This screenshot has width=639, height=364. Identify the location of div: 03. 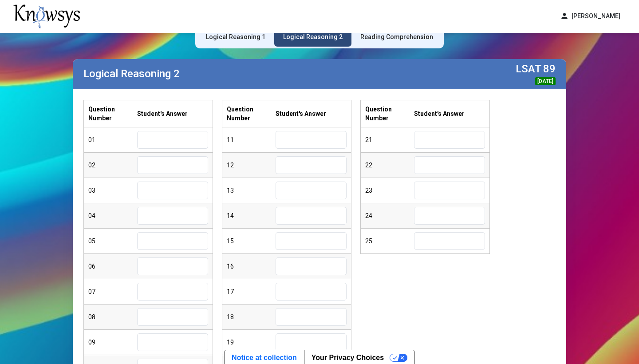
(113, 191).